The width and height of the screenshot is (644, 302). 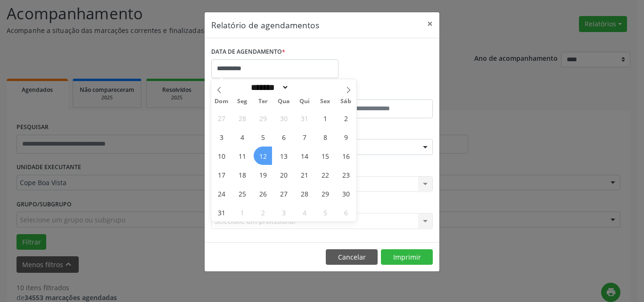 I want to click on span: Agosto 5, 2025, so click(x=262, y=136).